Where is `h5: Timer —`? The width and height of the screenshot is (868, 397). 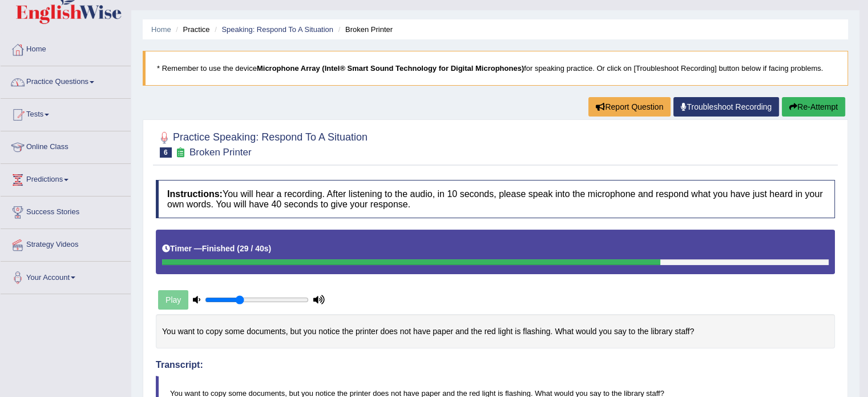 h5: Timer — is located at coordinates (216, 248).